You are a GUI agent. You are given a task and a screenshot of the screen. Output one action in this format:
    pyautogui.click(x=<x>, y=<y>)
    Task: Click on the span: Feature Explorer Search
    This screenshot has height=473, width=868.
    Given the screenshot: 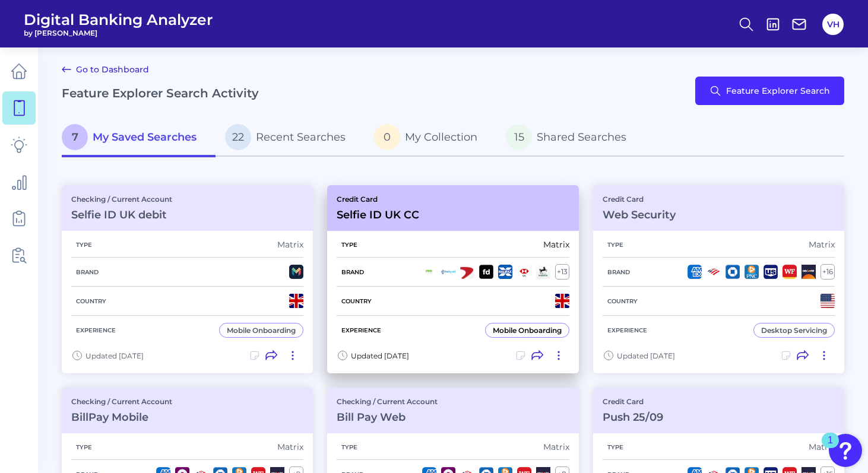 What is the action you would take?
    pyautogui.click(x=778, y=91)
    